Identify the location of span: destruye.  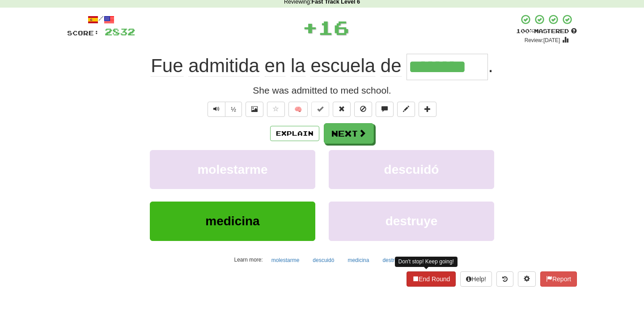
(412, 221).